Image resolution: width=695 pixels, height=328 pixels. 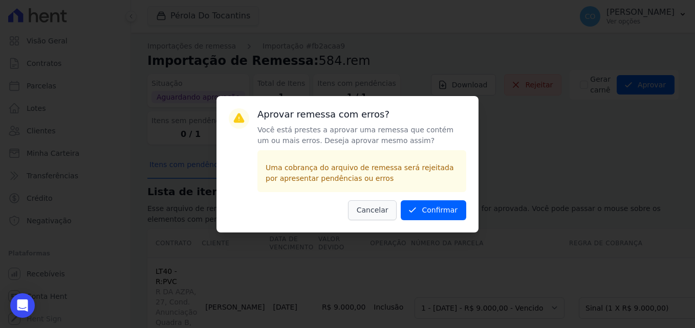 What do you see at coordinates (23, 306) in the screenshot?
I see `div: Open Intercom Messenger` at bounding box center [23, 306].